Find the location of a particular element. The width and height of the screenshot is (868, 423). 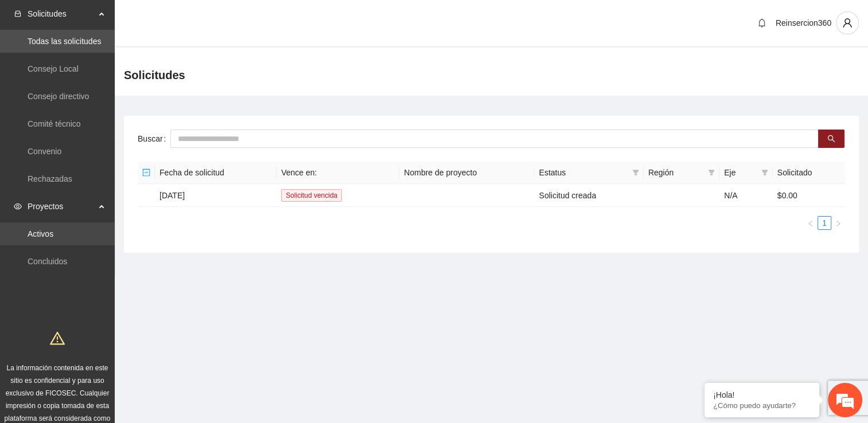

a: Comité técnico is located at coordinates (54, 124).